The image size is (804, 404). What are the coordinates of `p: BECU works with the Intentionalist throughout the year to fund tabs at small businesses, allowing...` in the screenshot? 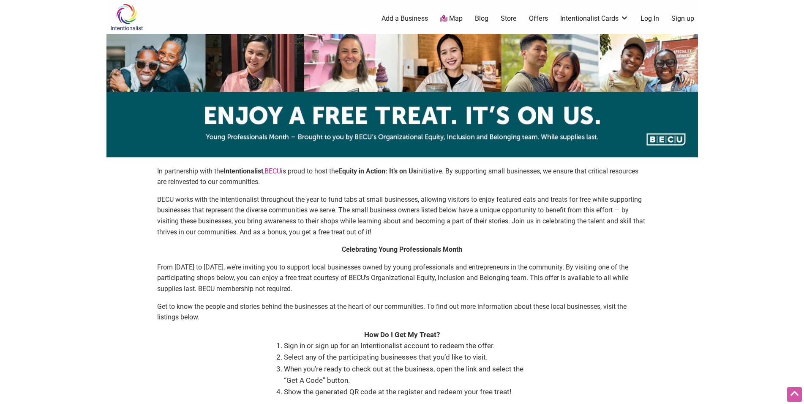 It's located at (402, 216).